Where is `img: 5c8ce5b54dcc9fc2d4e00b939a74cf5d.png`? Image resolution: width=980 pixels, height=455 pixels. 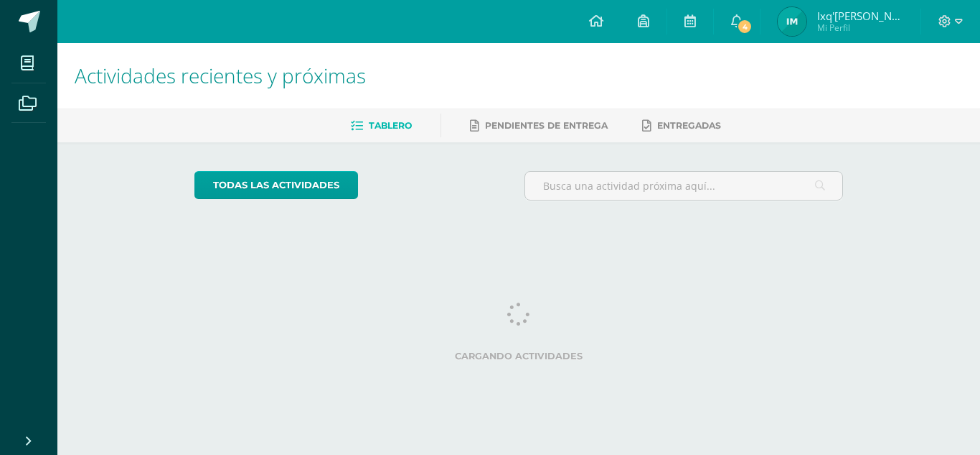
img: 5c8ce5b54dcc9fc2d4e00b939a74cf5d.png is located at coordinates (792, 22).